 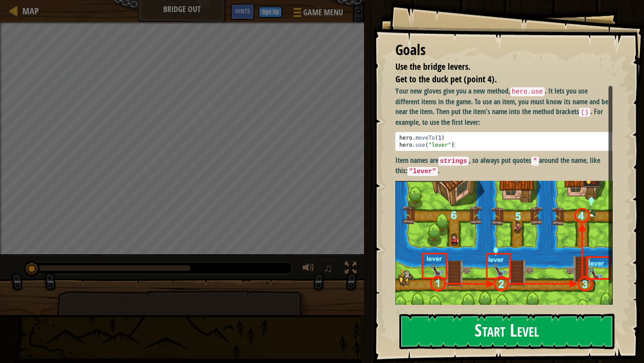 What do you see at coordinates (497, 79) in the screenshot?
I see `li: Get to the duck pet (point 4).` at bounding box center [497, 79].